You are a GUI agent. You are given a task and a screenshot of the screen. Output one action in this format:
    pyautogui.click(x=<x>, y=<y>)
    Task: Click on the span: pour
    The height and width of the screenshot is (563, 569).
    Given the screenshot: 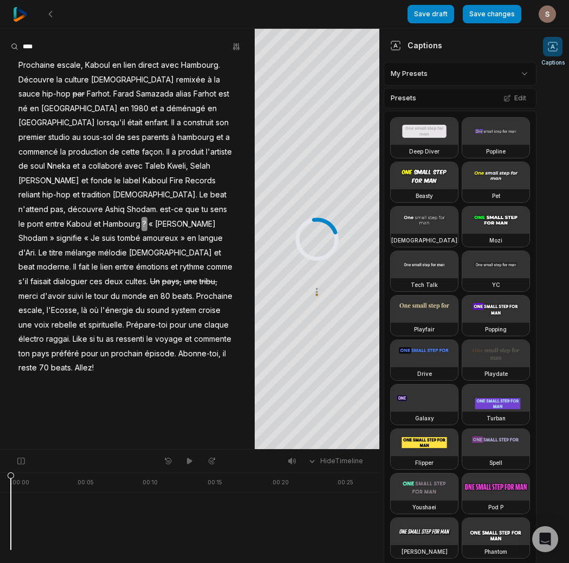 What is the action you would take?
    pyautogui.click(x=178, y=325)
    